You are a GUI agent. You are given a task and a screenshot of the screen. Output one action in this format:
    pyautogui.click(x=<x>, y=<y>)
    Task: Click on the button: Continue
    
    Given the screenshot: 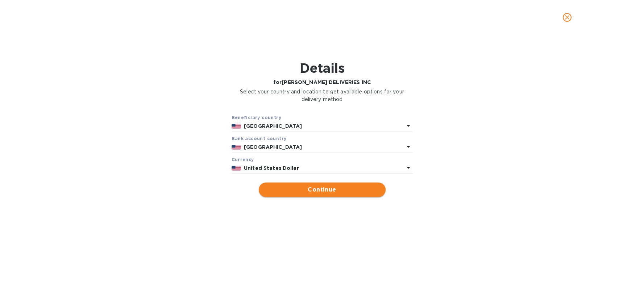 What is the action you would take?
    pyautogui.click(x=322, y=190)
    